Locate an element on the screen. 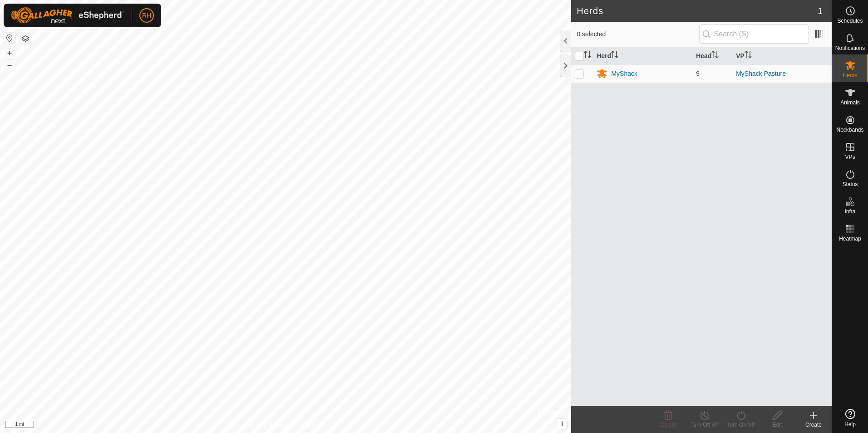  a: Help is located at coordinates (850, 418).